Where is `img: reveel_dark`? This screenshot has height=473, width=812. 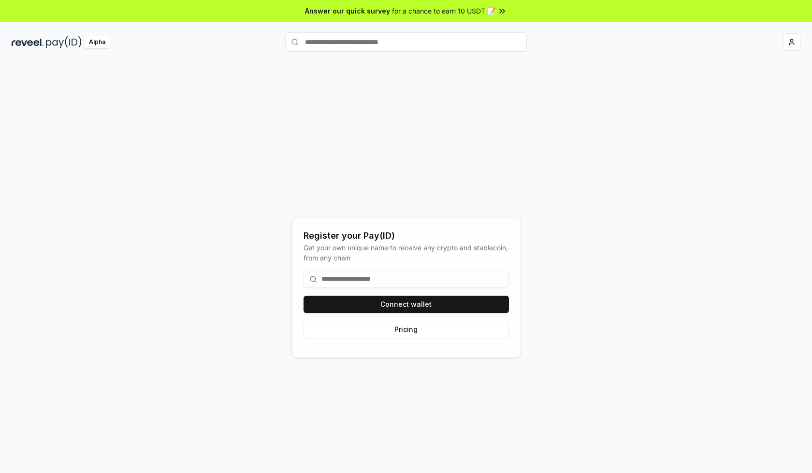
img: reveel_dark is located at coordinates (28, 42).